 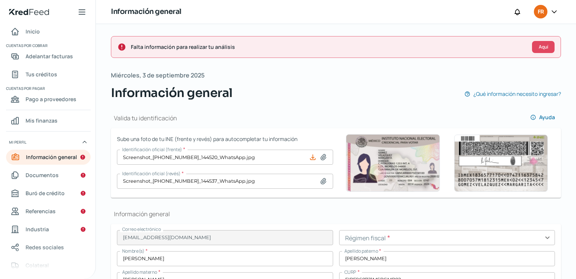 What do you see at coordinates (48, 56) in the screenshot?
I see `a: Adelantar facturas` at bounding box center [48, 56].